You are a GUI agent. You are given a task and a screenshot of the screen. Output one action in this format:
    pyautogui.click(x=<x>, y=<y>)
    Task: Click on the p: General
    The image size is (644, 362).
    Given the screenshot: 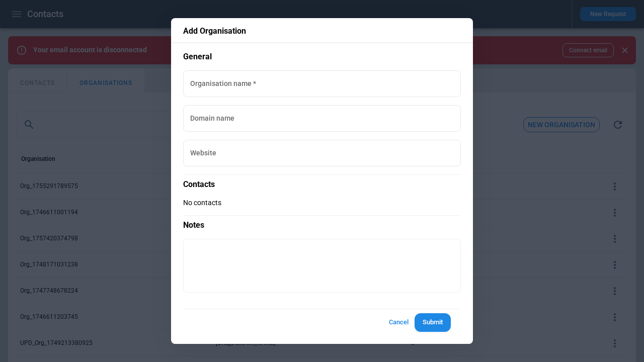 What is the action you would take?
    pyautogui.click(x=322, y=57)
    